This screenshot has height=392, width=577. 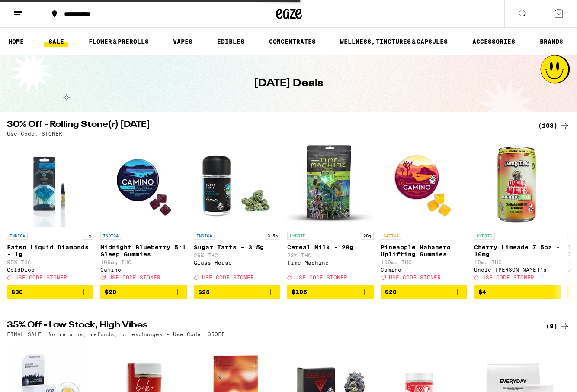 I want to click on span: $4, so click(x=482, y=292).